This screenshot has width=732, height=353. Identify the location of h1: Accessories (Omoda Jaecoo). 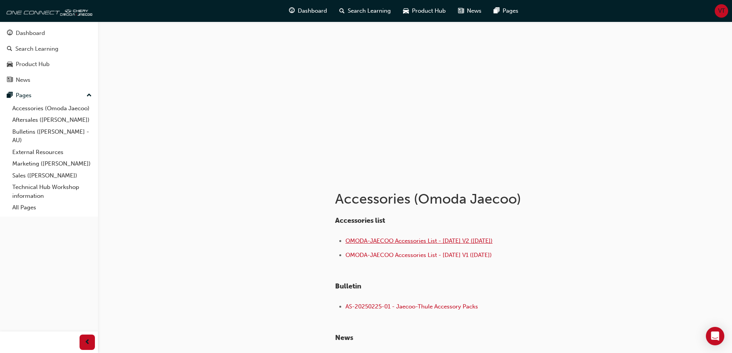
(461, 199).